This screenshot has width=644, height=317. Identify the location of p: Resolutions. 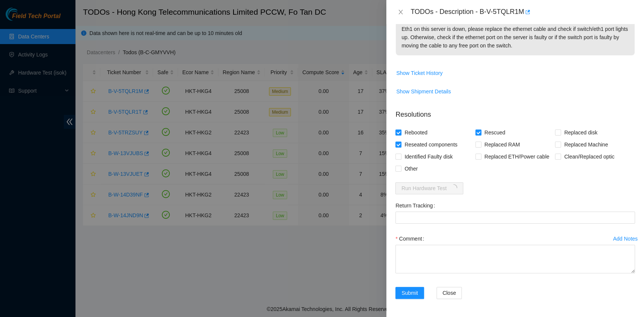
(515, 112).